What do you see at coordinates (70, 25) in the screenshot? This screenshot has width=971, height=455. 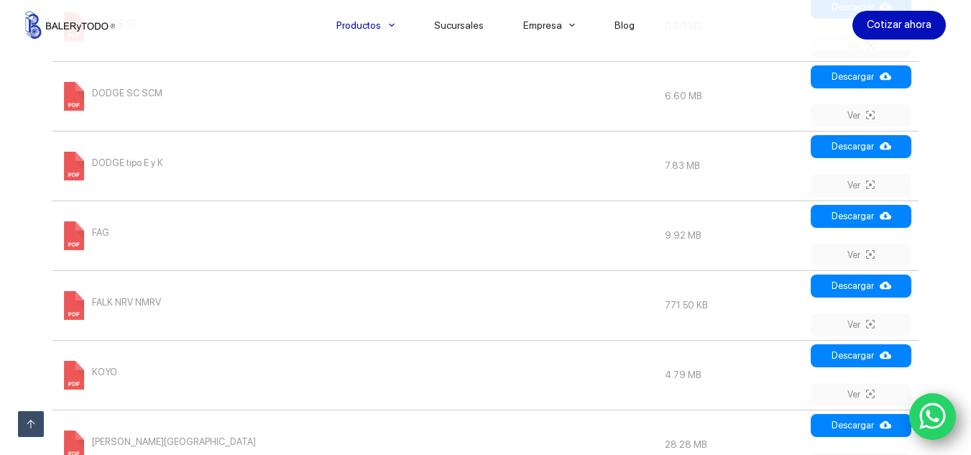 I see `img: Balerytodo` at bounding box center [70, 25].